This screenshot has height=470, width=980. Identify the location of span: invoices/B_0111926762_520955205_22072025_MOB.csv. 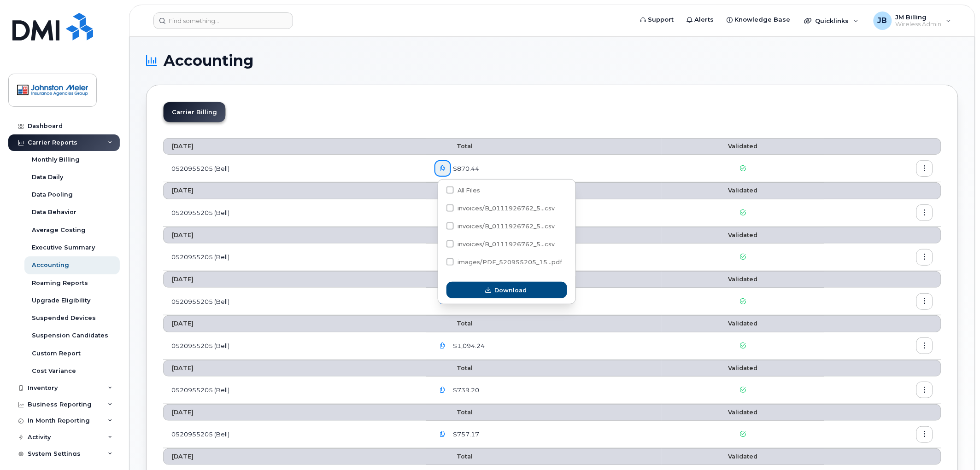
(500, 245).